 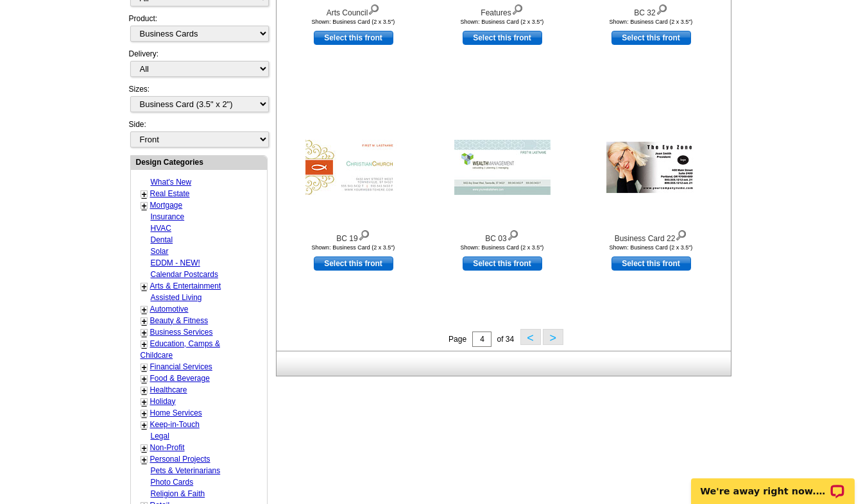 I want to click on div: Features, so click(x=503, y=10).